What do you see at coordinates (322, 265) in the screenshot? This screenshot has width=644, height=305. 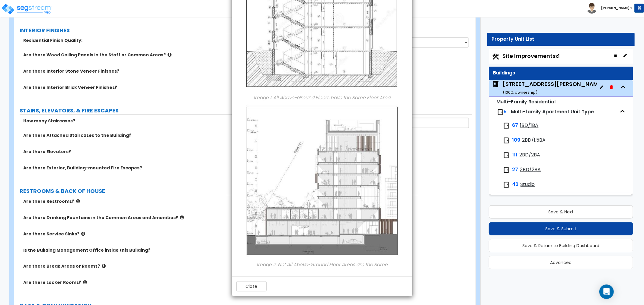 I see `em: Image 2: Not All Above-Ground Floor Areas are the Same` at bounding box center [322, 265].